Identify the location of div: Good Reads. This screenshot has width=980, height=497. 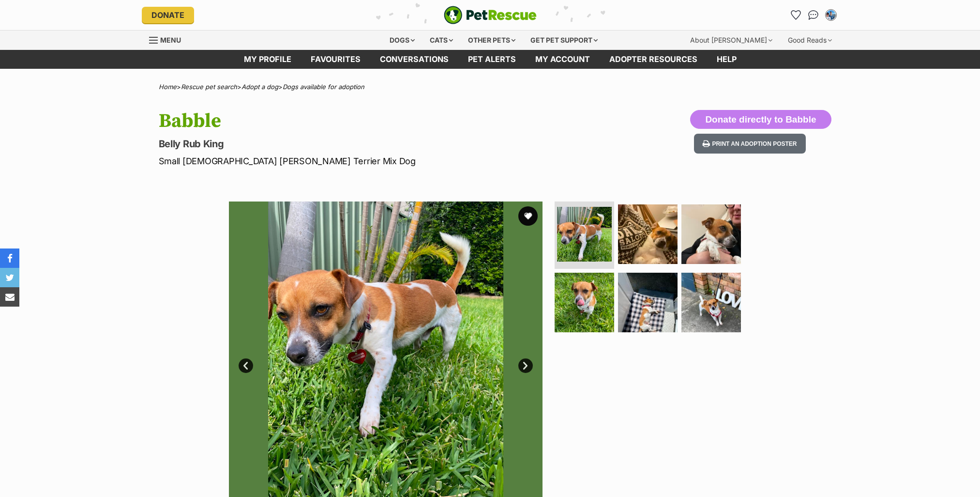
(810, 40).